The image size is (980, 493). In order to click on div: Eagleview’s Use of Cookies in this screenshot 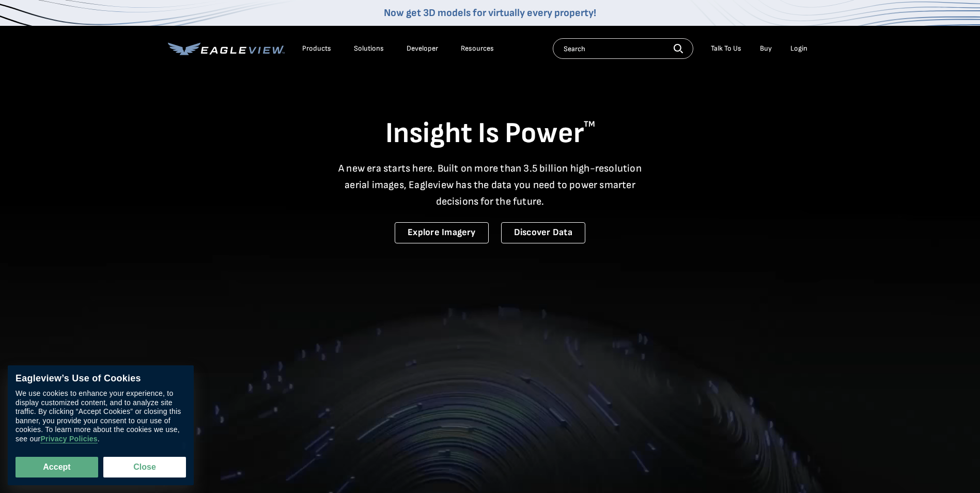, I will do `click(101, 378)`.